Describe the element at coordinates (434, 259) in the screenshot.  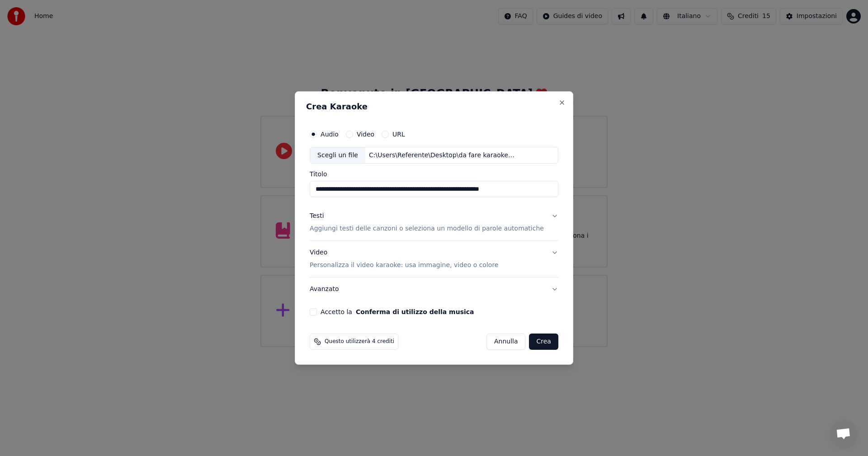
I see `button: VideoPersonalizza il video karaoke: usa immagine, video o colore` at that location.